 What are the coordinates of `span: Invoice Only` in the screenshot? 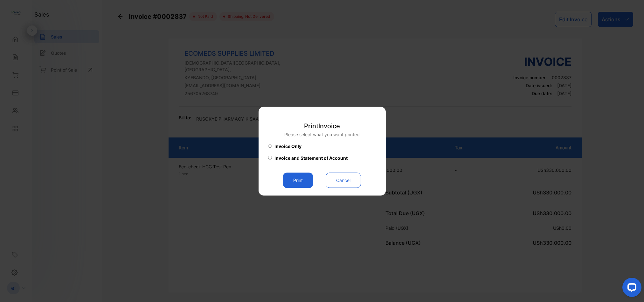 It's located at (288, 146).